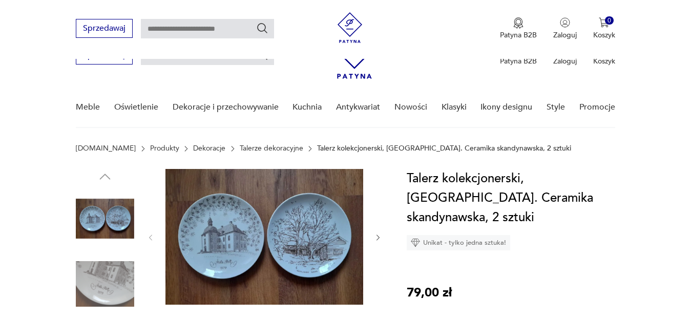 This screenshot has height=320, width=691. I want to click on a: Kuchnia, so click(307, 107).